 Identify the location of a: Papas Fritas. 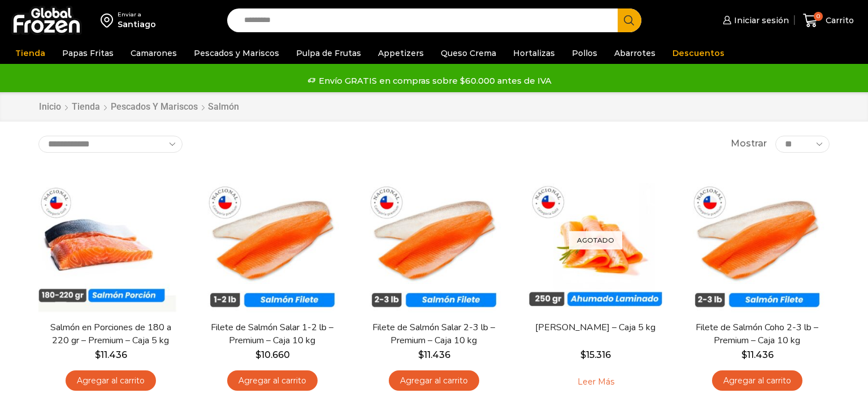
(87, 54).